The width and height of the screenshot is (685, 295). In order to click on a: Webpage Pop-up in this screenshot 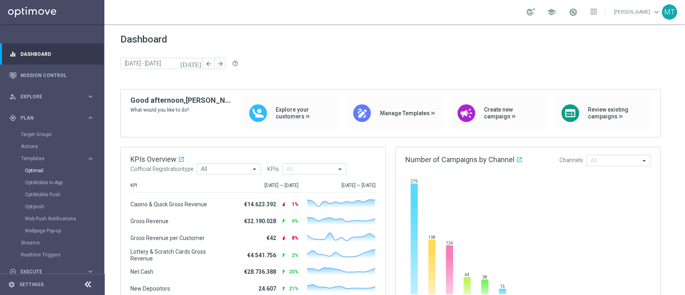, I will do `click(54, 231)`.